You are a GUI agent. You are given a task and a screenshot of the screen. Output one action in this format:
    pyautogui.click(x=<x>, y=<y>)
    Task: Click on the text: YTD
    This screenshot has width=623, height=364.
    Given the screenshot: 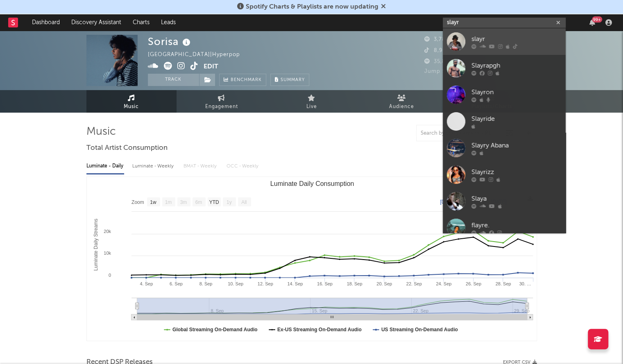 What is the action you would take?
    pyautogui.click(x=214, y=202)
    